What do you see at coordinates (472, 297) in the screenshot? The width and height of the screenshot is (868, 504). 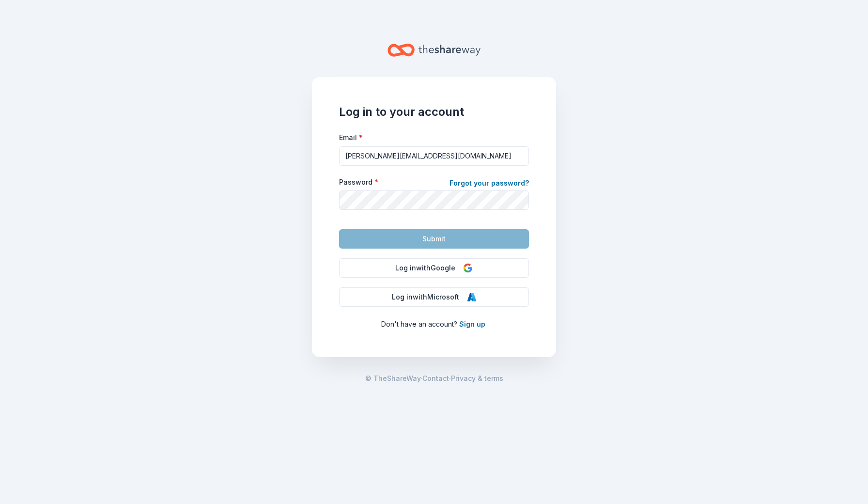 I see `img: Microsoft Logo` at bounding box center [472, 297].